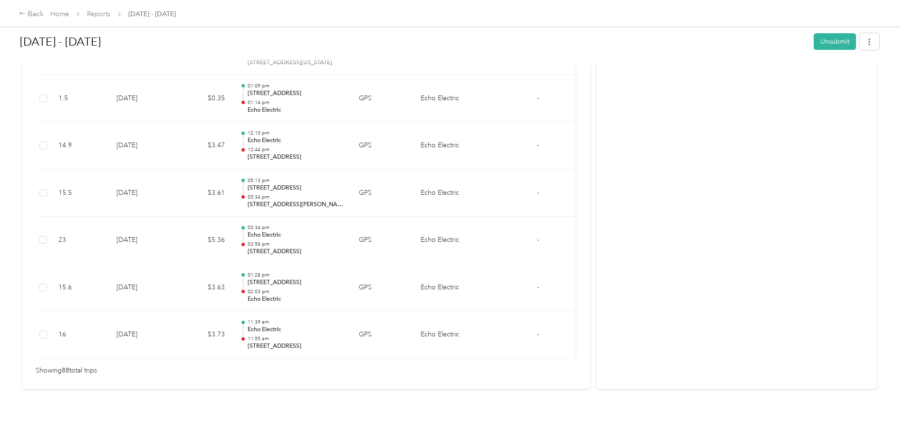  What do you see at coordinates (80, 288) in the screenshot?
I see `td: 15.6` at bounding box center [80, 288].